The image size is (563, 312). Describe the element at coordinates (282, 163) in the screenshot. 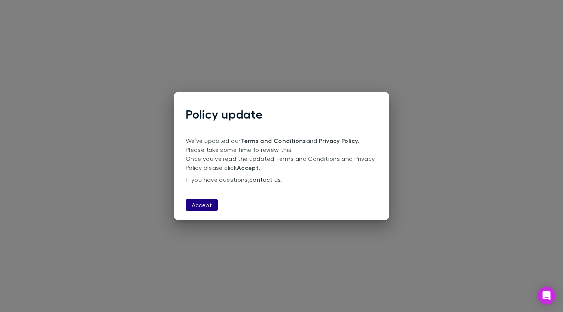

I see `p: Once you’ve read the updated Terms and Conditions and Privacy Policy please click .` at that location.